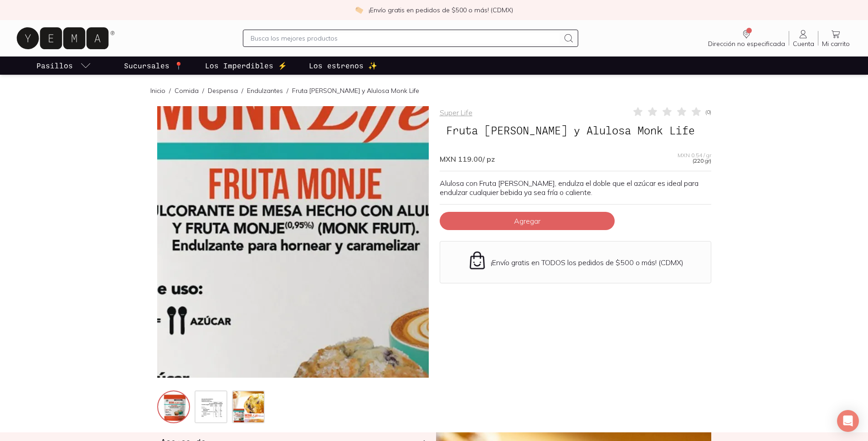 This screenshot has width=868, height=441. What do you see at coordinates (360, 10) in the screenshot?
I see `img: check` at bounding box center [360, 10].